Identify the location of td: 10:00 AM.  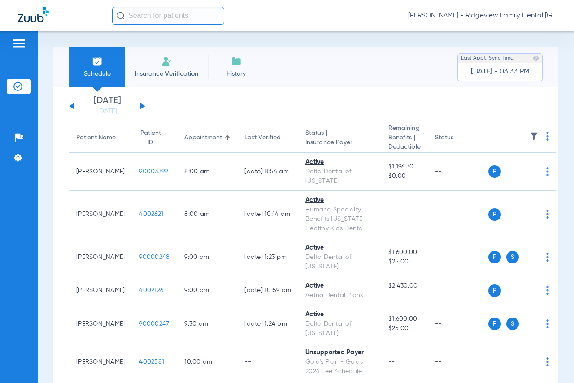
(207, 362).